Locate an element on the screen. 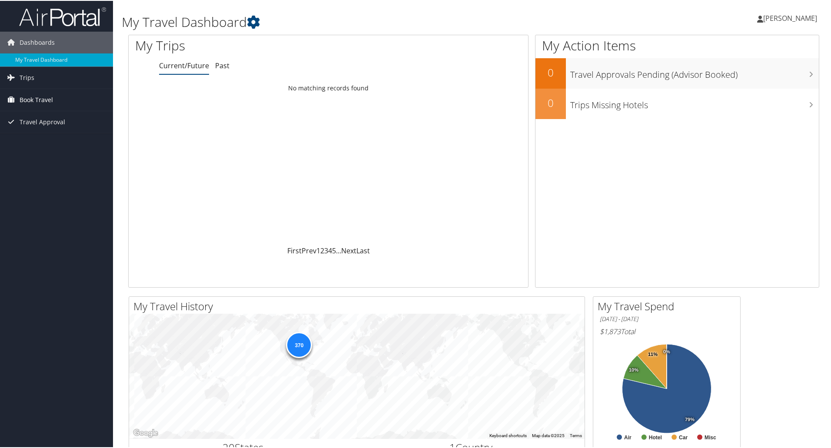 The height and width of the screenshot is (448, 831). a: Past is located at coordinates (222, 65).